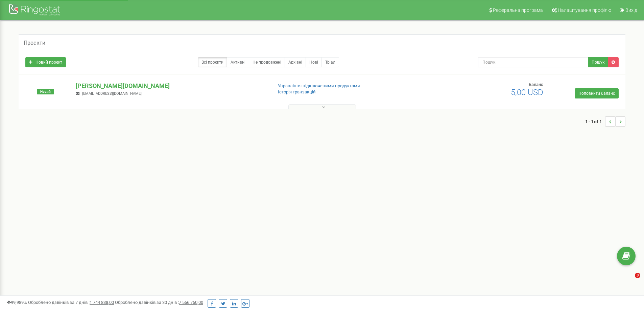 The image size is (644, 311). Describe the element at coordinates (598, 62) in the screenshot. I see `button: Пошук` at that location.